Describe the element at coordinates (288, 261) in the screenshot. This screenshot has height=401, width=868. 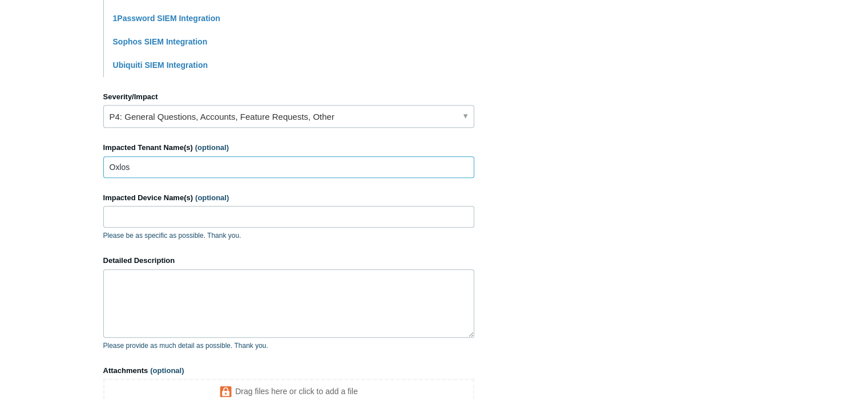
I see `label: Detailed Description` at that location.